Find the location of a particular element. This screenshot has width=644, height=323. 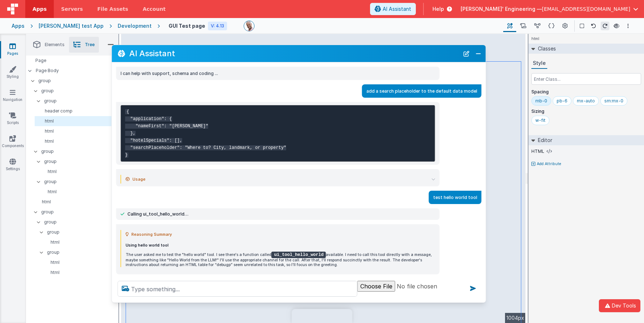

summary: Usage is located at coordinates (280, 179).